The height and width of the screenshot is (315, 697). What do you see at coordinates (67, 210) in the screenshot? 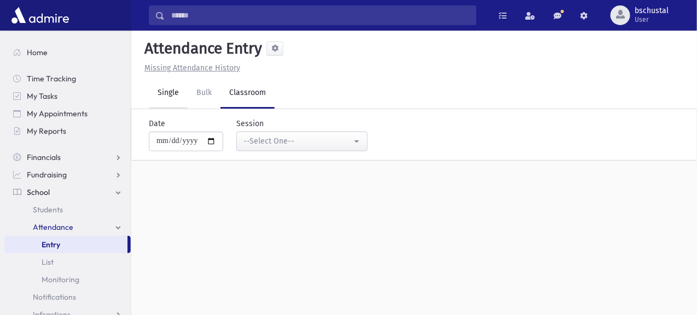
I see `a: Students` at bounding box center [67, 210].